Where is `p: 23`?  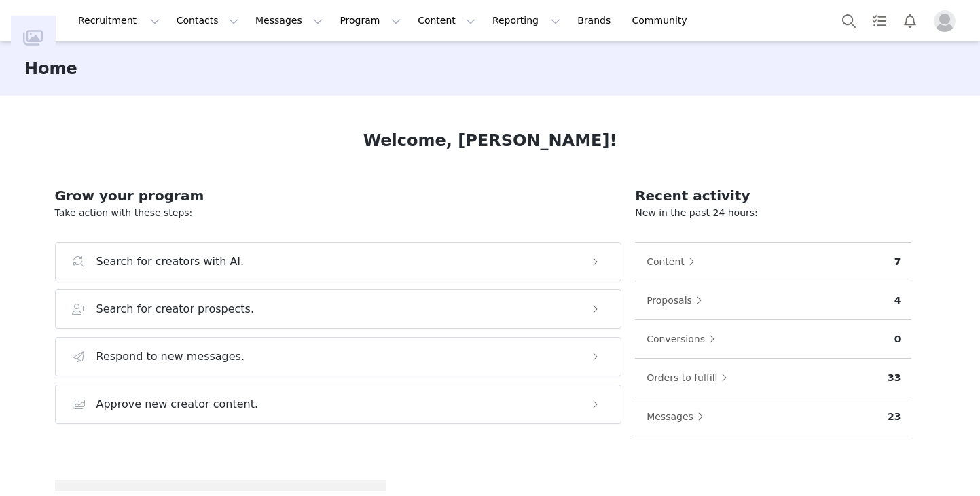
p: 23 is located at coordinates (894, 417).